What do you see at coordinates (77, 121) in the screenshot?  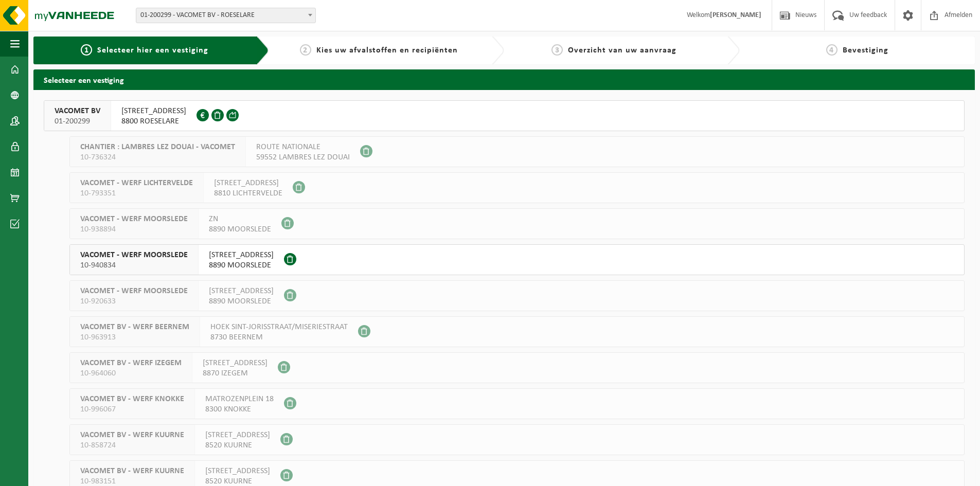 I see `span: 01-200299` at bounding box center [77, 121].